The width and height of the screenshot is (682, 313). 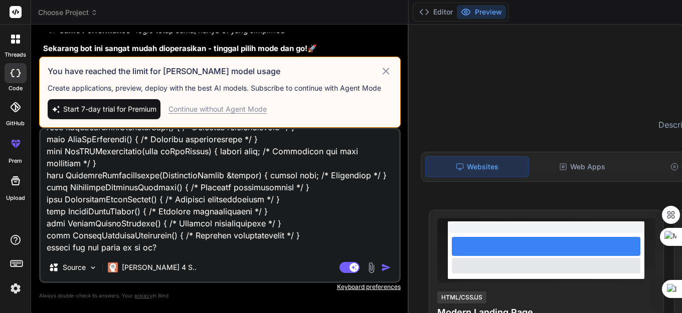 I want to click on button: Editor, so click(x=436, y=12).